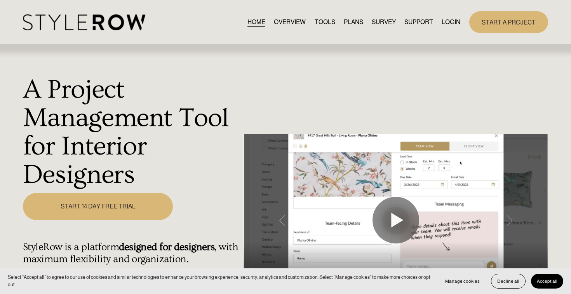  What do you see at coordinates (131, 253) in the screenshot?
I see `h4: StyleRow is a platform , with maximum flexibility and organization.` at bounding box center [131, 253].